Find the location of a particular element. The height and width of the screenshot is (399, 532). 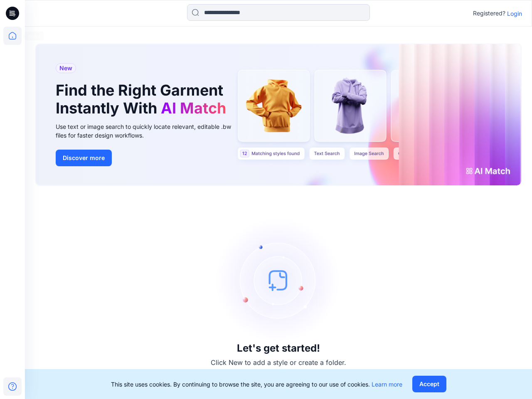

span: New is located at coordinates (65, 68).